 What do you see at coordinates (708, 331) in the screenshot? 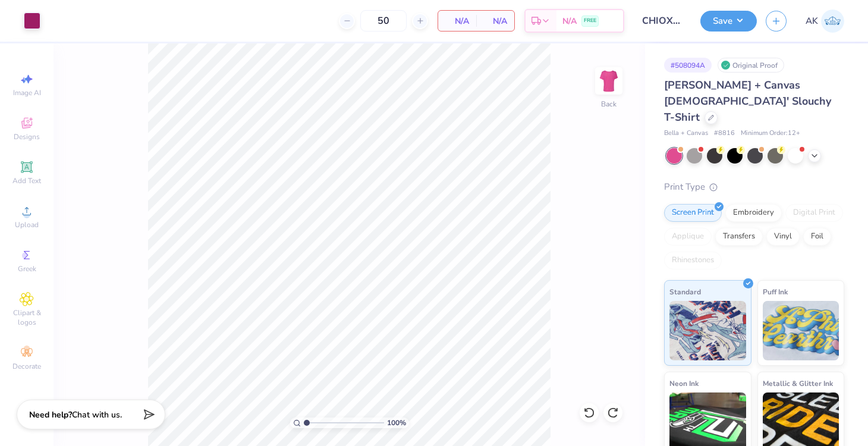
I see `img: Standard` at bounding box center [708, 331].